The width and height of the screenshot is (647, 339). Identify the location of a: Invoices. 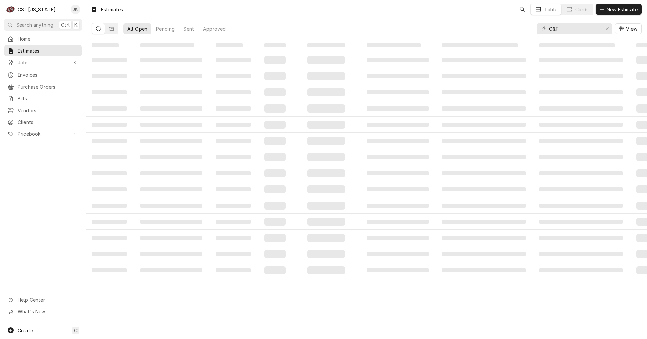
(43, 75).